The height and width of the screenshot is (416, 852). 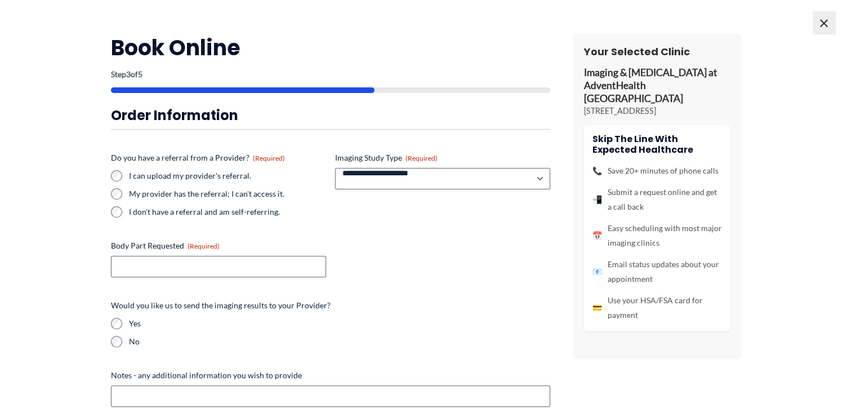 I want to click on label: I don't have a referral and am self-referring., so click(x=228, y=212).